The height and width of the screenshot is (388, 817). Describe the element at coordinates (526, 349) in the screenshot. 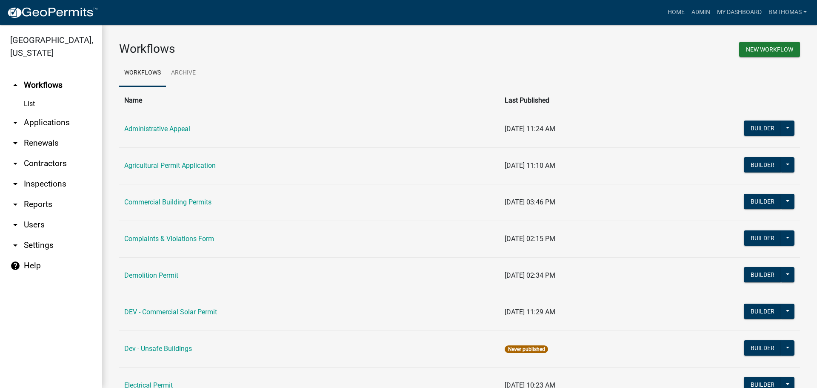

I see `span: Never published` at that location.